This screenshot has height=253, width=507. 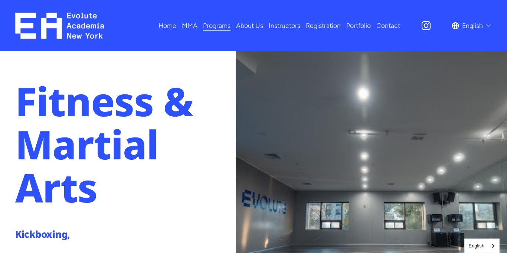 What do you see at coordinates (471, 26) in the screenshot?
I see `div: language picker` at bounding box center [471, 26].